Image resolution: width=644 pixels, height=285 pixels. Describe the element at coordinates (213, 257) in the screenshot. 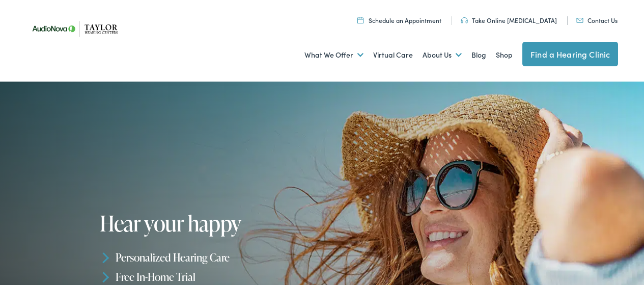

I see `li: Personalized Hearing Care` at that location.